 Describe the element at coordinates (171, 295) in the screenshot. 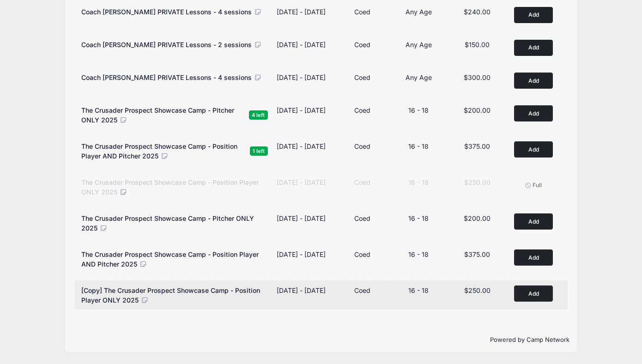

I see `span: [Copy] The Crusader Prospect Showcase Camp - Position Player ONLY 2025` at that location.